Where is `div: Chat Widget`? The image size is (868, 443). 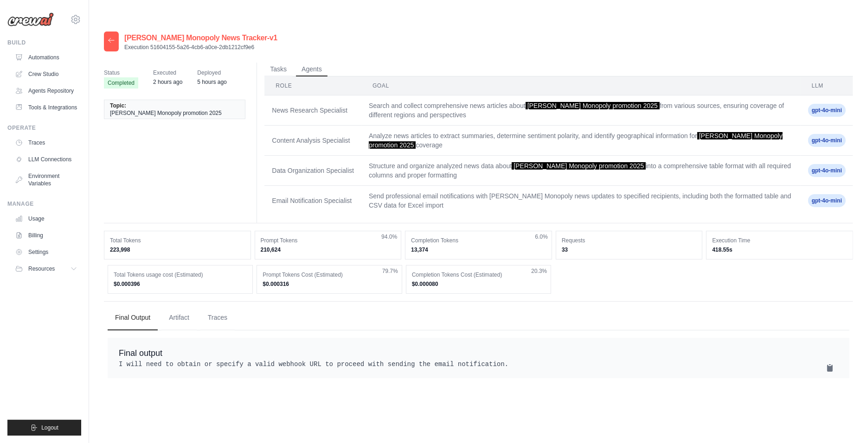
div: Chat Widget is located at coordinates (845, 421).